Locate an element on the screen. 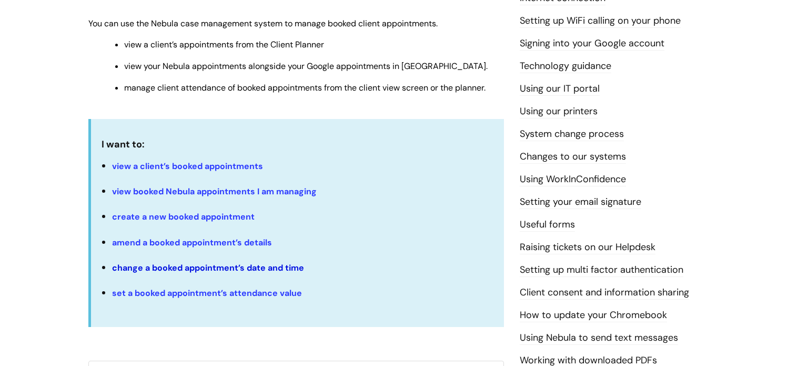  a: How to update your Chromebook is located at coordinates (594, 315).